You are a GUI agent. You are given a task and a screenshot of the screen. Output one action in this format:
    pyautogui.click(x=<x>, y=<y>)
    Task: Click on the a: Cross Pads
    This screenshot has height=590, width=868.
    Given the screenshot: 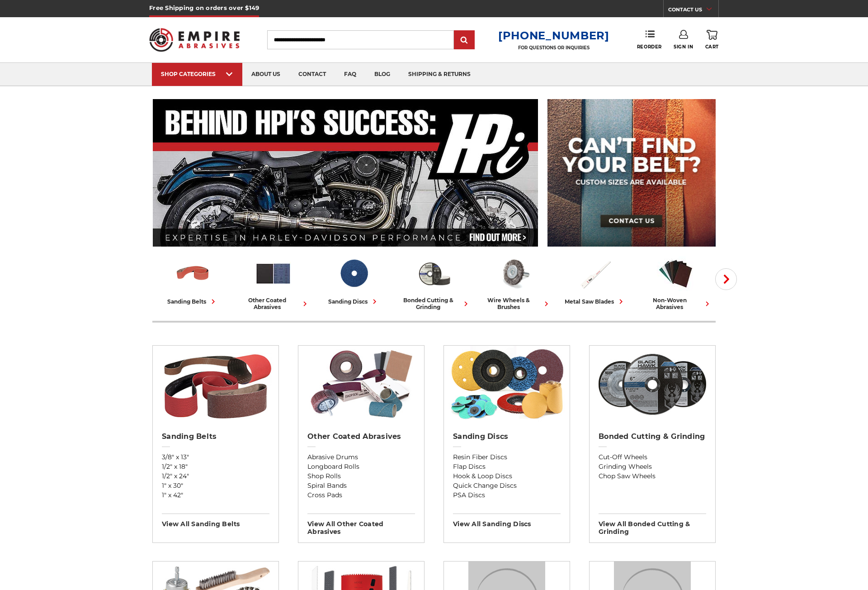 What is the action you would take?
    pyautogui.click(x=361, y=495)
    